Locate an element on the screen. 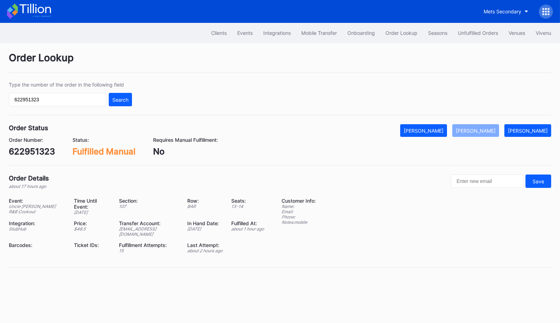 This screenshot has height=323, width=560. div: Mets Secondary is located at coordinates (502, 11).